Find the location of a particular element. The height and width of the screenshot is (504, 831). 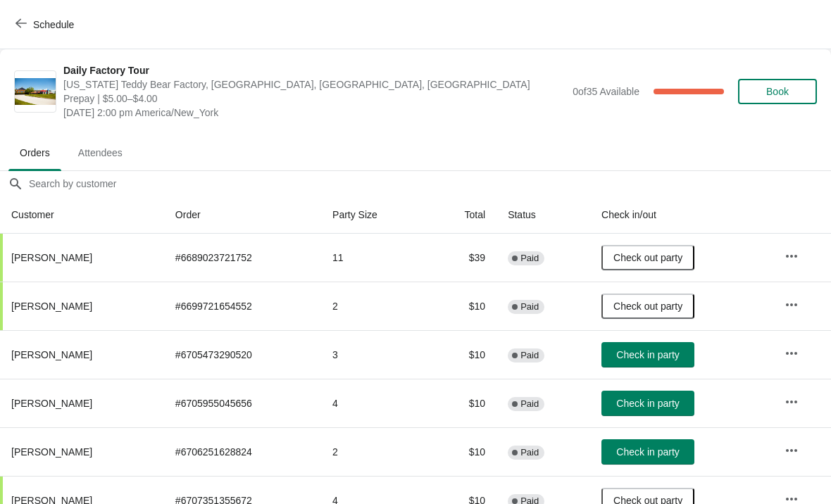

td: # 6706251628824 is located at coordinates (242, 452).